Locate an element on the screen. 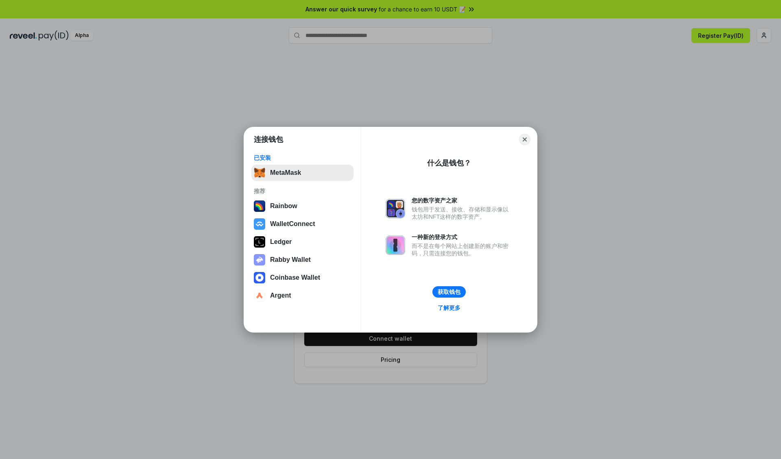 Image resolution: width=781 pixels, height=459 pixels. div: Rainbow is located at coordinates (283, 206).